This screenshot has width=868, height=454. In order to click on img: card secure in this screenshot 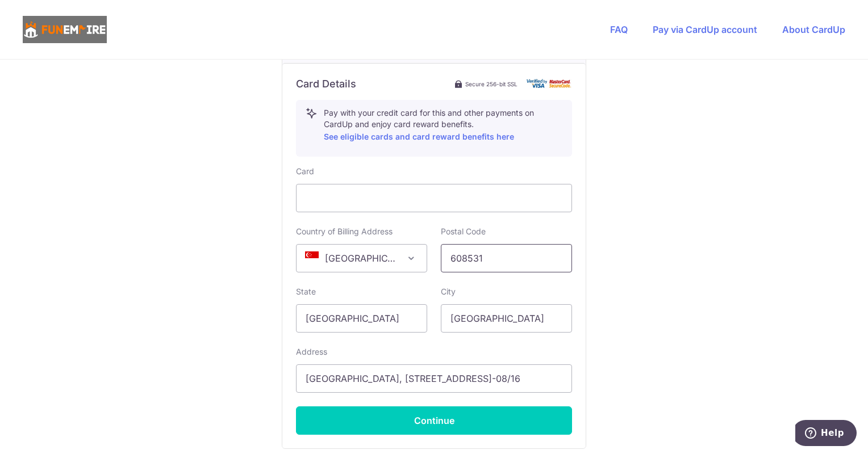, I will do `click(550, 83)`.